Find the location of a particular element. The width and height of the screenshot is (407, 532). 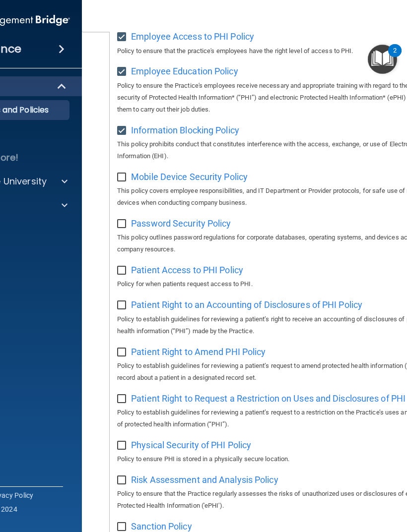

div: 2 is located at coordinates (395, 57).